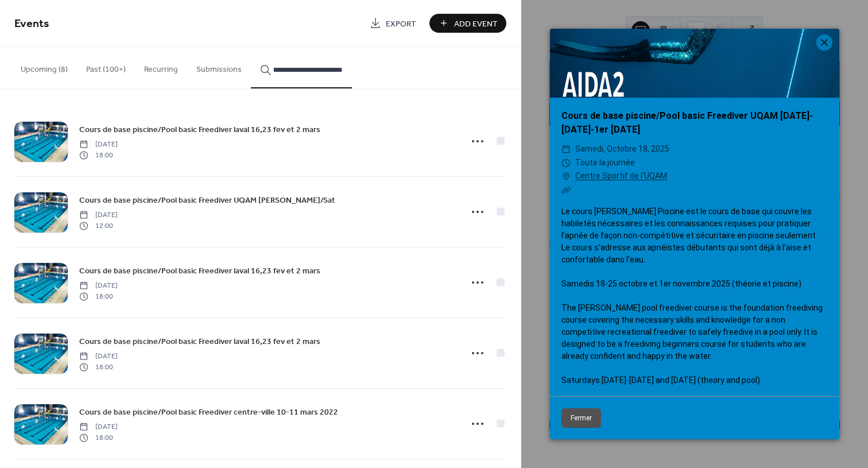 Image resolution: width=868 pixels, height=468 pixels. I want to click on span: Export, so click(401, 23).